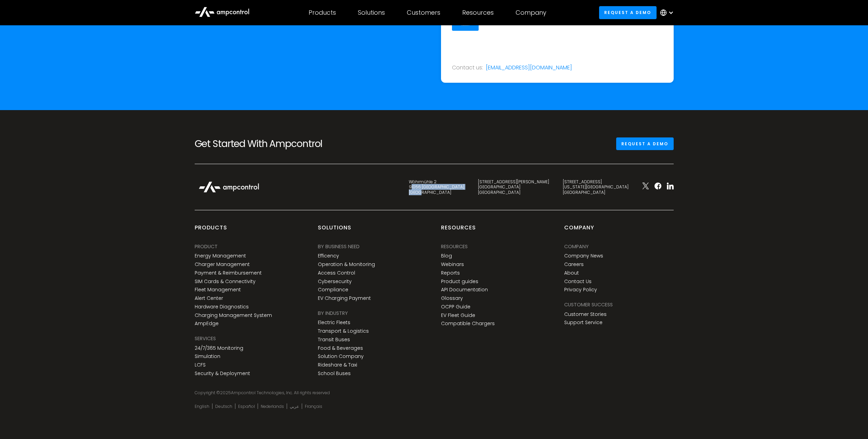  Describe the element at coordinates (272, 406) in the screenshot. I see `a: Nederlands` at that location.